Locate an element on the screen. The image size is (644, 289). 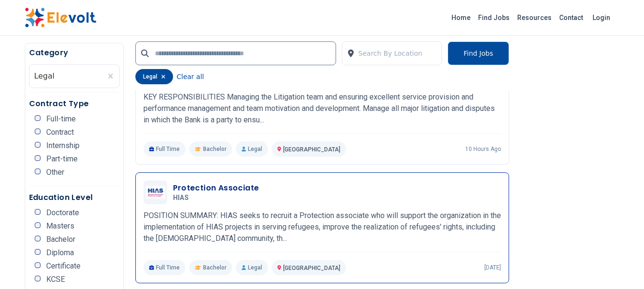
span: KCSE is located at coordinates (55, 279).